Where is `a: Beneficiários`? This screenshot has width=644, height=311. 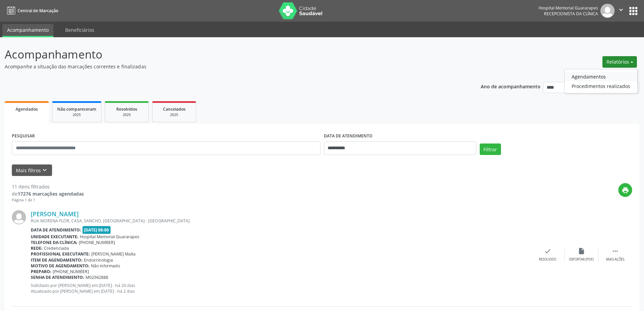
a: Beneficiários is located at coordinates (80, 30).